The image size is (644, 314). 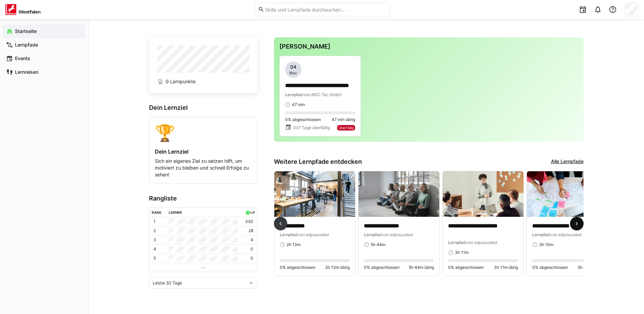 I want to click on span: 3h 10m, so click(x=547, y=245).